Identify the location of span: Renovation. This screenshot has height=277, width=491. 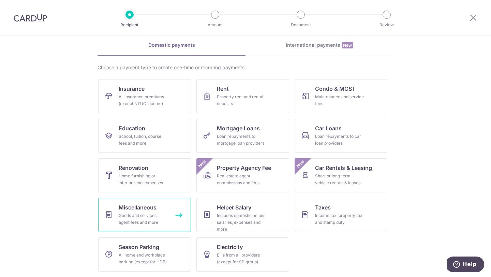
(133, 168).